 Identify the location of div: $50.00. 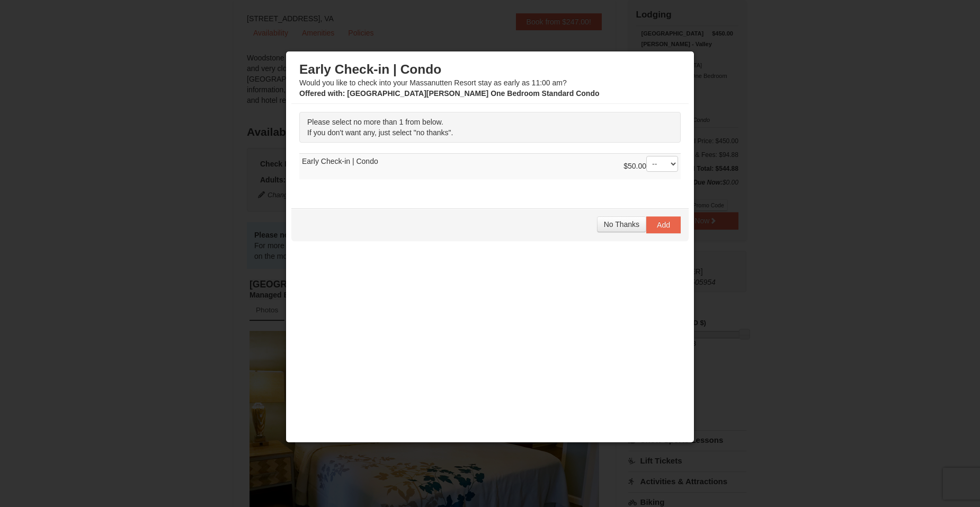
(650, 167).